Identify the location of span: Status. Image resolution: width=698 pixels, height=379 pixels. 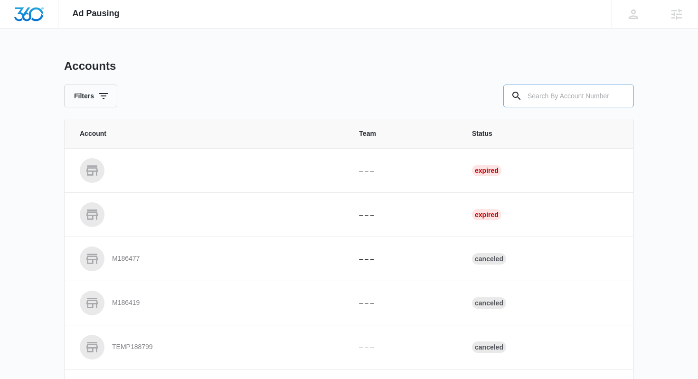
(545, 133).